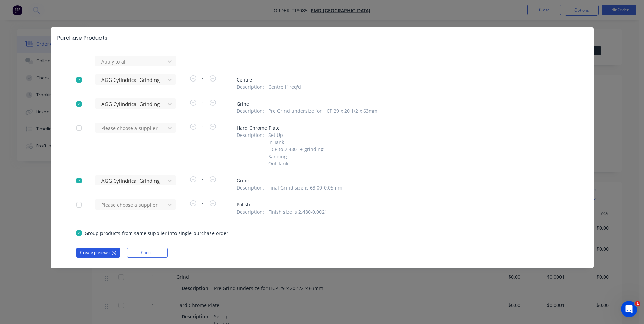 This screenshot has height=324, width=644. Describe the element at coordinates (298, 212) in the screenshot. I see `span: Finish size is 2.480-0.002"` at that location.